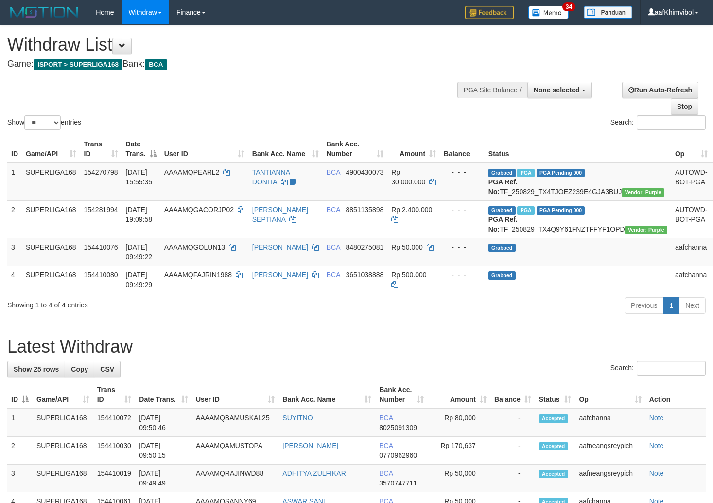 The image size is (713, 503). I want to click on th: Date Trans.: activate to sort column descending, so click(141, 149).